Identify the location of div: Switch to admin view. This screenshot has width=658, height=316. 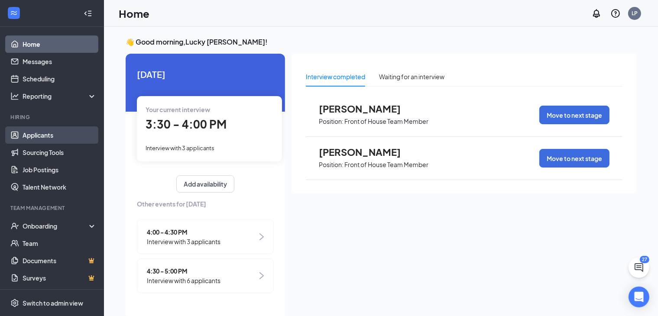
(53, 303).